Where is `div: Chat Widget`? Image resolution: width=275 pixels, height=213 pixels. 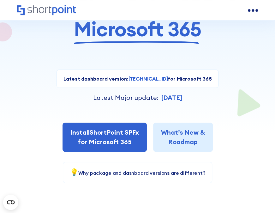 div: Chat Widget is located at coordinates (260, 198).